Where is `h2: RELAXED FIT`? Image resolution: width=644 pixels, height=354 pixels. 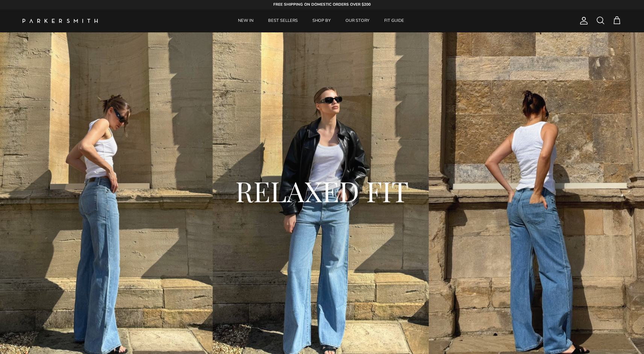 h2: RELAXED FIT is located at coordinates (322, 191).